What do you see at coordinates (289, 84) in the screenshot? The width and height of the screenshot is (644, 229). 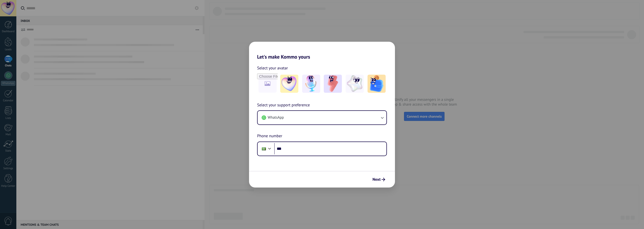 I see `img: -1.jpeg` at bounding box center [289, 84].